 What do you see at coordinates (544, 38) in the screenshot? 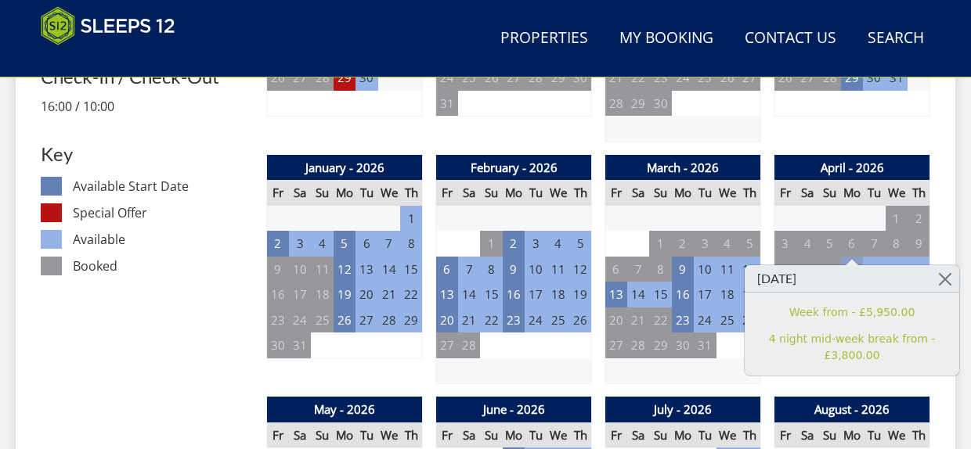
I see `a: Properties` at bounding box center [544, 38].